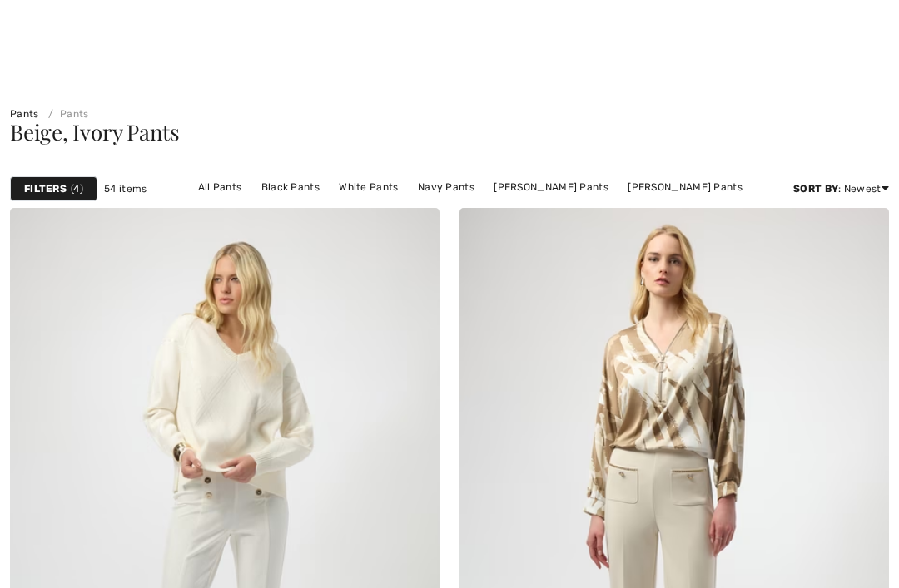 The width and height of the screenshot is (899, 588). What do you see at coordinates (77, 189) in the screenshot?
I see `span: 4` at bounding box center [77, 189].